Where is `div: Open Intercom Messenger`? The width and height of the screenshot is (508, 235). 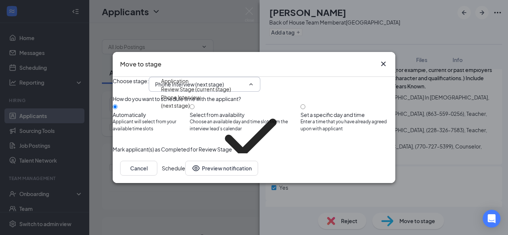 div: Open Intercom Messenger is located at coordinates (491, 219).